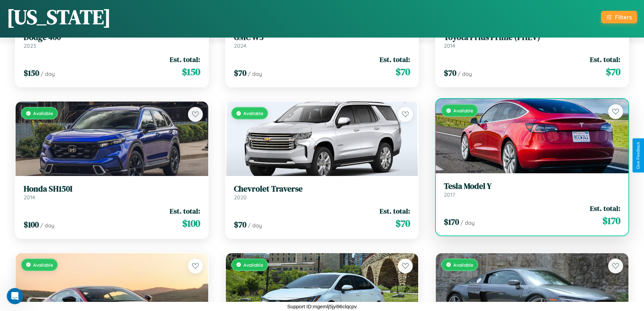 This screenshot has width=644, height=311. Describe the element at coordinates (112, 192) in the screenshot. I see `a: Honda SH150I2014` at that location.